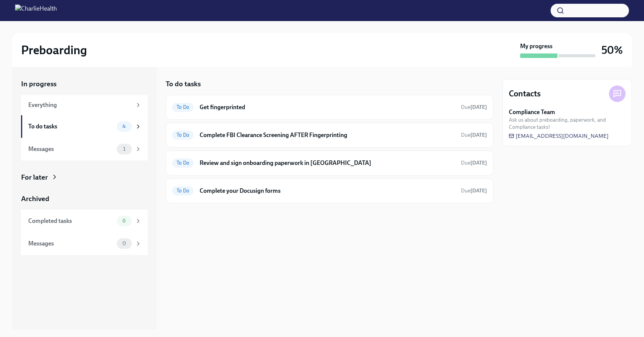  I want to click on a: Everything, so click(85, 105).